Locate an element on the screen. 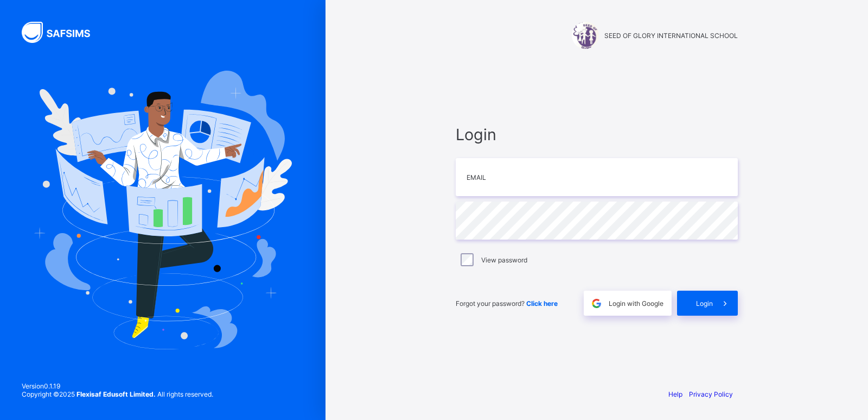 The height and width of the screenshot is (420, 868). span: Forgot your password? is located at coordinates (507, 303).